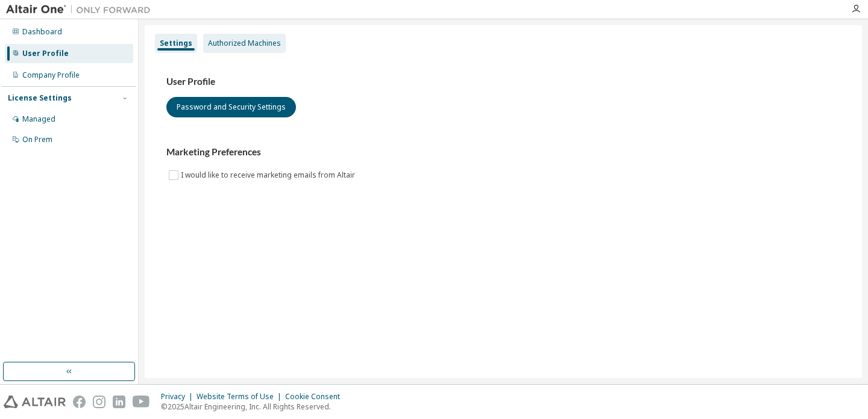  What do you see at coordinates (45, 53) in the screenshot?
I see `div: User Profile` at bounding box center [45, 53].